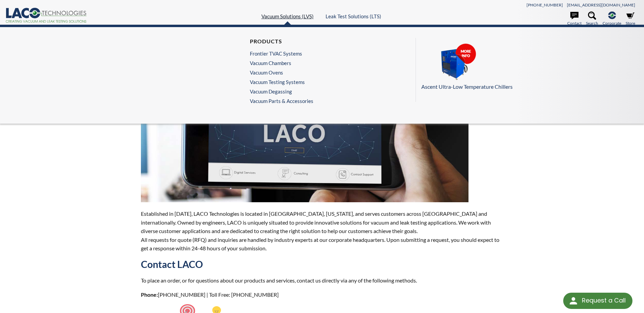 This screenshot has height=313, width=644. Describe the element at coordinates (279, 41) in the screenshot. I see `h4: Products` at that location.